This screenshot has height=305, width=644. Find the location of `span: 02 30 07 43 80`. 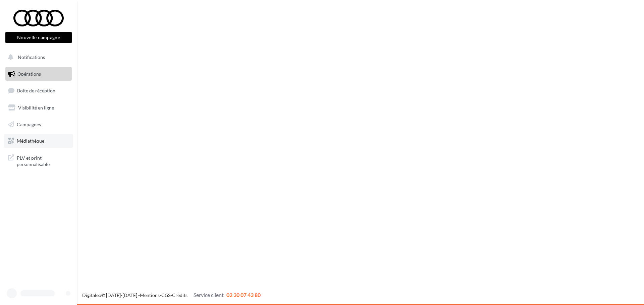

span: 02 30 07 43 80 is located at coordinates (243, 295).